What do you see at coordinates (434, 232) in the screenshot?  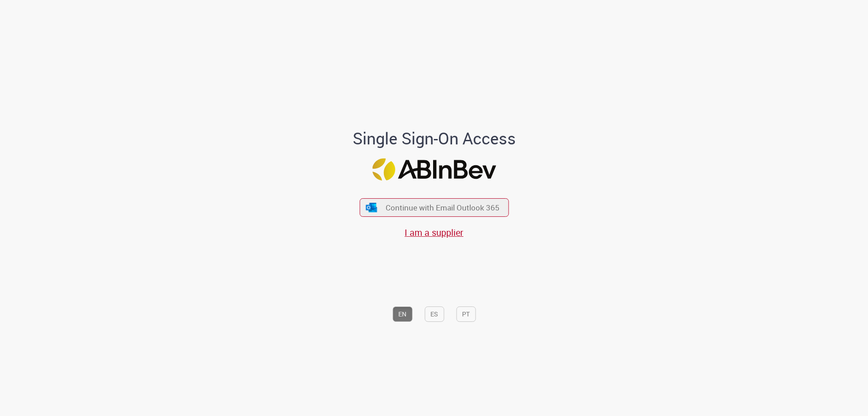 I see `span: I am a supplier` at bounding box center [434, 232].